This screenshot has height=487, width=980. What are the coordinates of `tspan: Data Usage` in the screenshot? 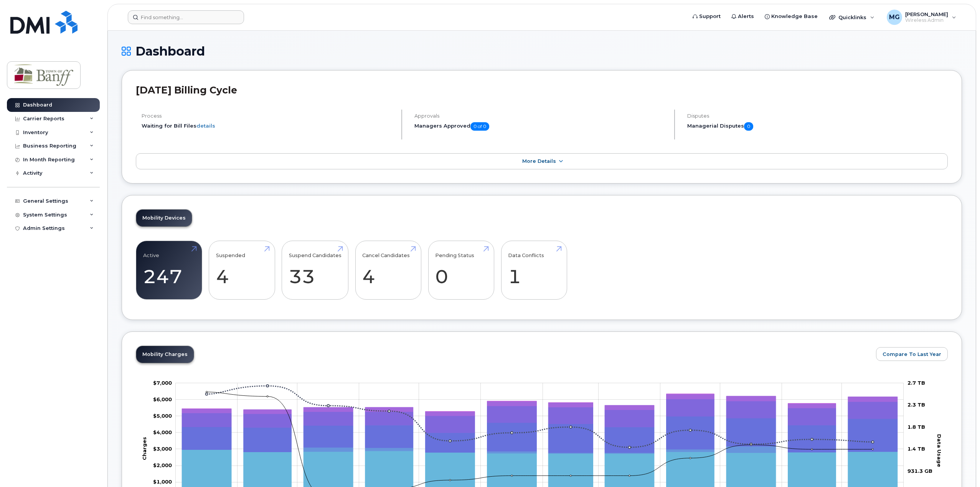 It's located at (939, 450).